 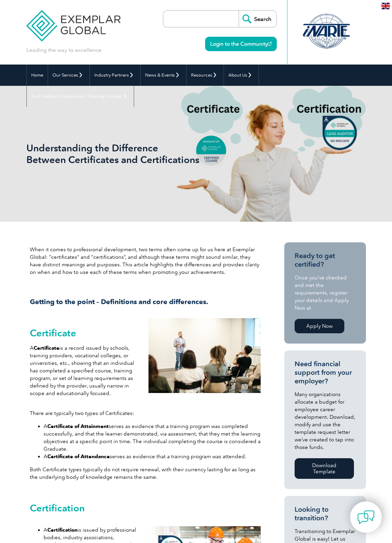 I want to click on p: Leading the way to excellence, so click(x=64, y=50).